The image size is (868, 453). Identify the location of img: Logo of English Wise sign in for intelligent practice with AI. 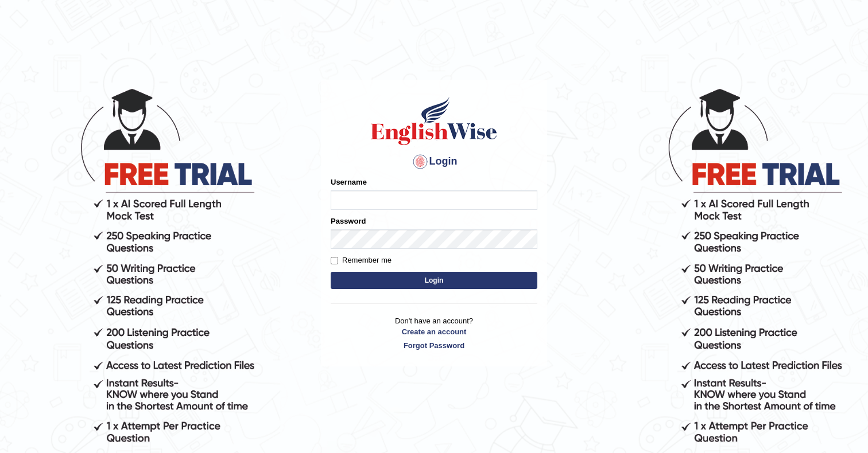
(434, 121).